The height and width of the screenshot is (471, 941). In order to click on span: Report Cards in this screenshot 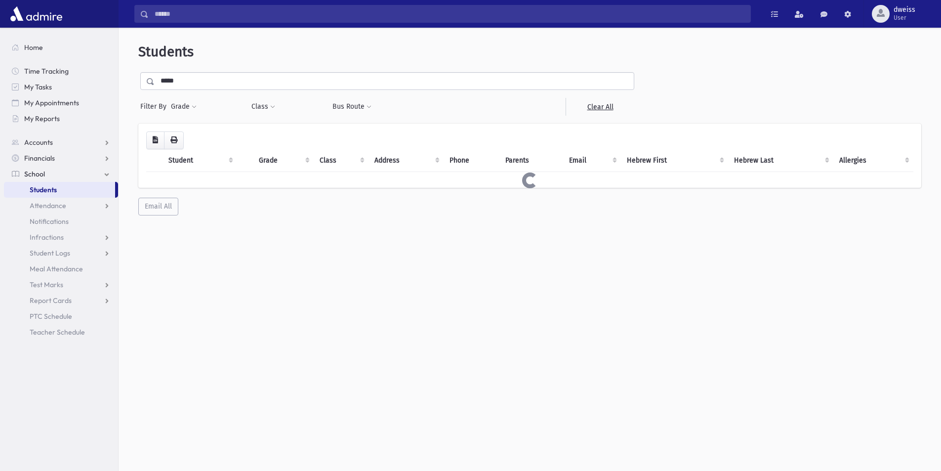, I will do `click(50, 300)`.